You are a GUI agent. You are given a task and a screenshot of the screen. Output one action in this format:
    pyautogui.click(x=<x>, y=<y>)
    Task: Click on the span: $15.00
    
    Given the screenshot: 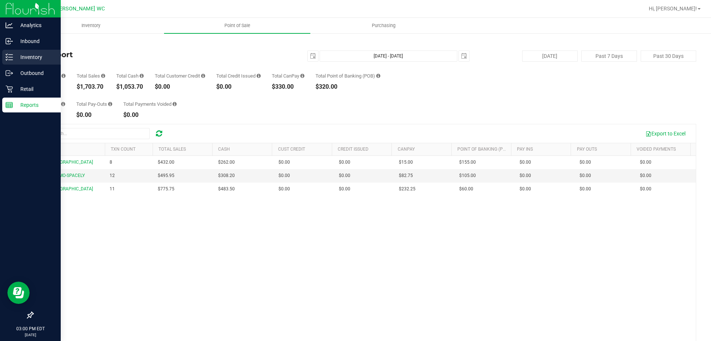 What is the action you would take?
    pyautogui.click(x=406, y=162)
    